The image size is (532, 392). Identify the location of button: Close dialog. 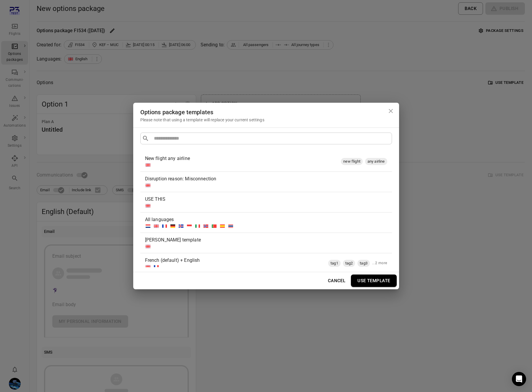
(391, 111).